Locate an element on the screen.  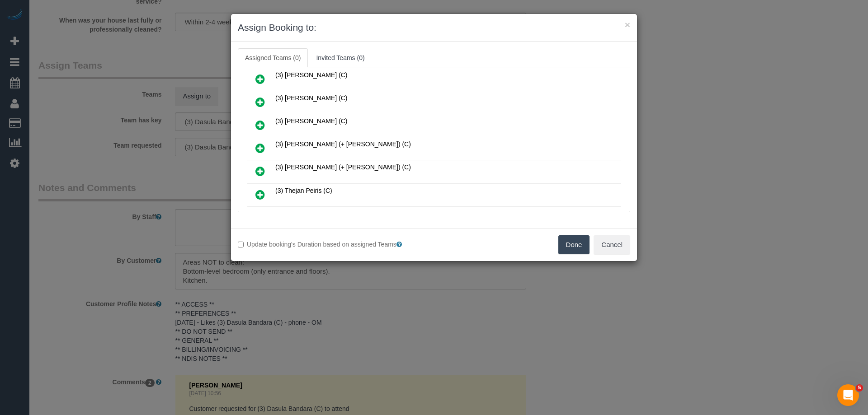
label: Update booking's Duration based on assigned Teams is located at coordinates (332, 244).